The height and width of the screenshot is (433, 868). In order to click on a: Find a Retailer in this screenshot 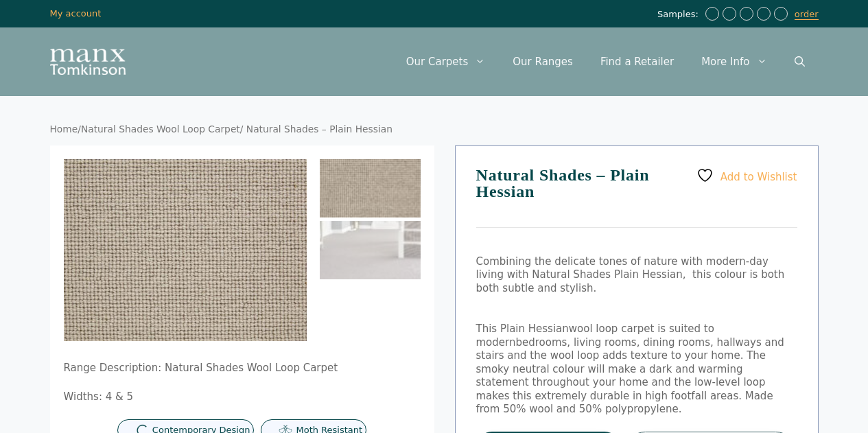, I will do `click(637, 62)`.